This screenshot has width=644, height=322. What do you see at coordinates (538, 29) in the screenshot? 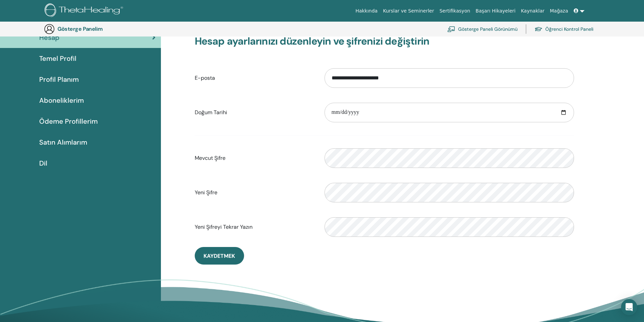
I see `img: graduation-cap.svg` at bounding box center [538, 29].